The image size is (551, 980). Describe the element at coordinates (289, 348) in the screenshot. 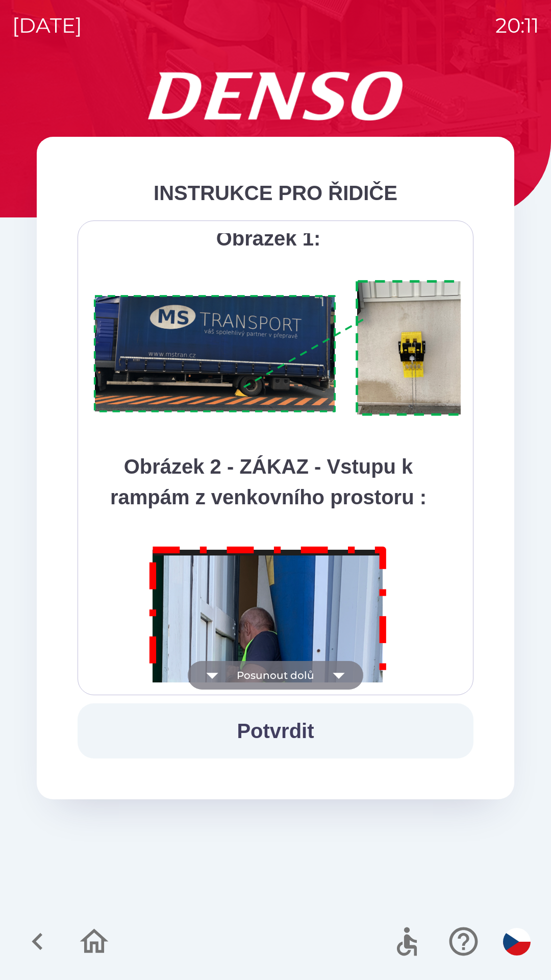

I see `img: A1ym8hFSA0ukAAAAAElFTkSuQmCC` at that location.